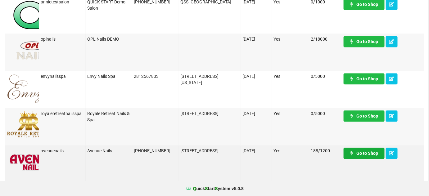 The image size is (429, 196). I want to click on div: envynailsspa, so click(62, 76).